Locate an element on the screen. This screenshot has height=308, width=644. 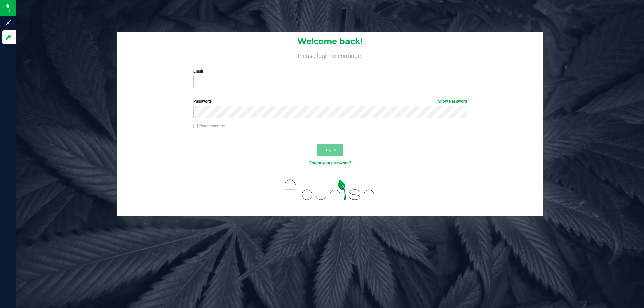
button: Log In is located at coordinates (330, 150).